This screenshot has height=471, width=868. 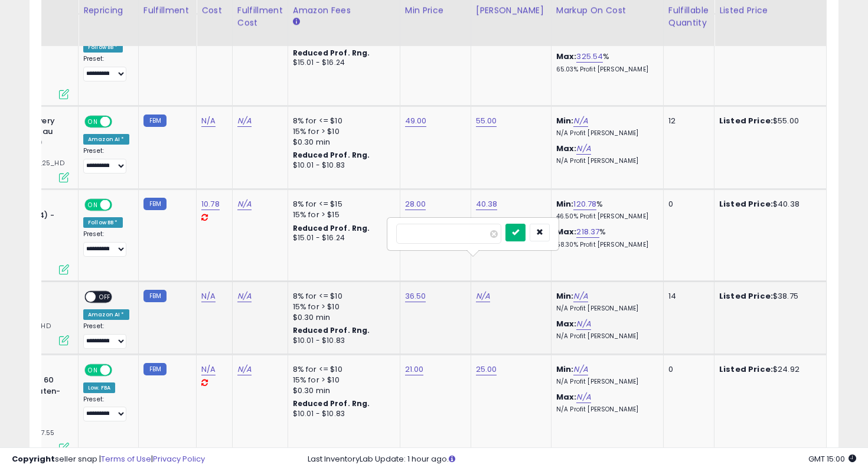 What do you see at coordinates (583, 460) in the screenshot?
I see `div: Last InventoryLab Update: 1 hour ago.` at bounding box center [583, 460].